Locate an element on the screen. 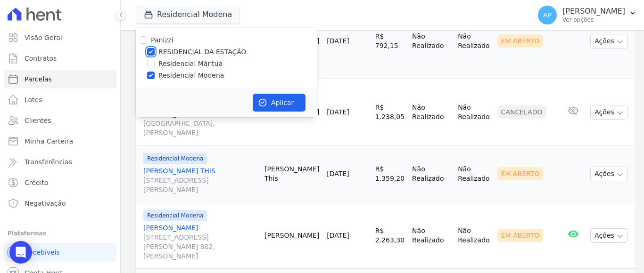 This screenshot has height=273, width=644. td: R$ 1.238,05 is located at coordinates (390, 112).